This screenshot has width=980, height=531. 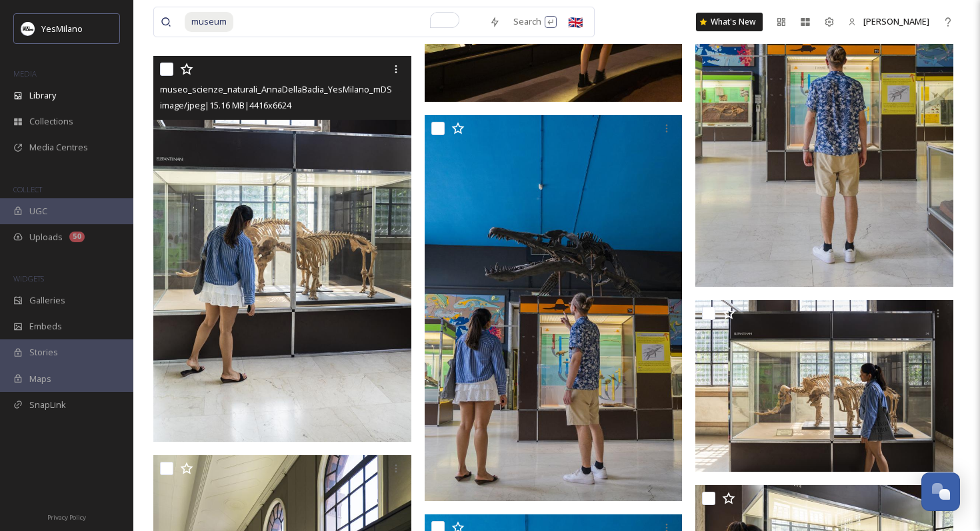 I want to click on span: MEDIA, so click(x=25, y=73).